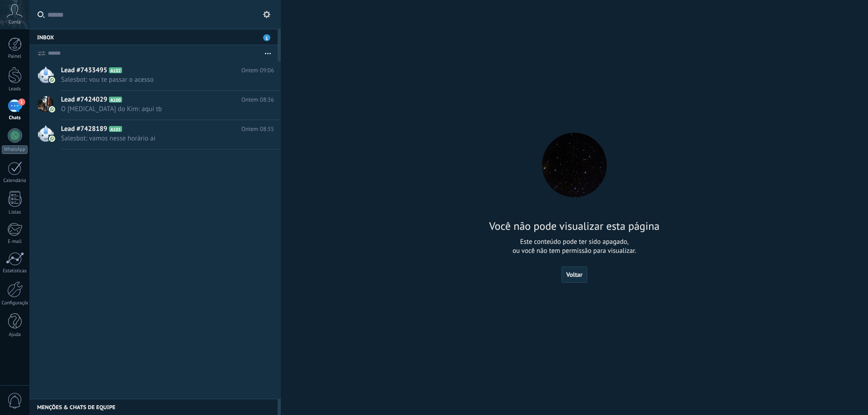  Describe the element at coordinates (15, 303) in the screenshot. I see `div: Configurações` at that location.